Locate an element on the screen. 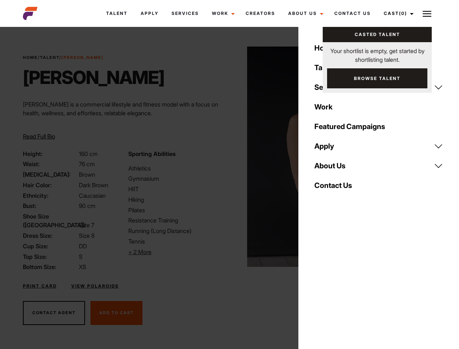  span: (0) is located at coordinates (403, 13).